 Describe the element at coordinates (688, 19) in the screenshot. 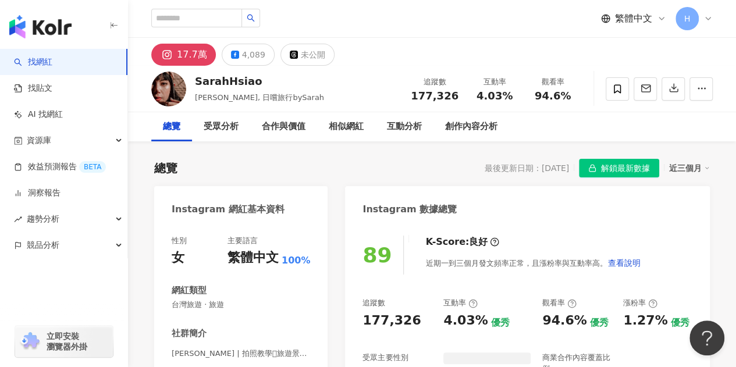

I see `span: H` at that location.